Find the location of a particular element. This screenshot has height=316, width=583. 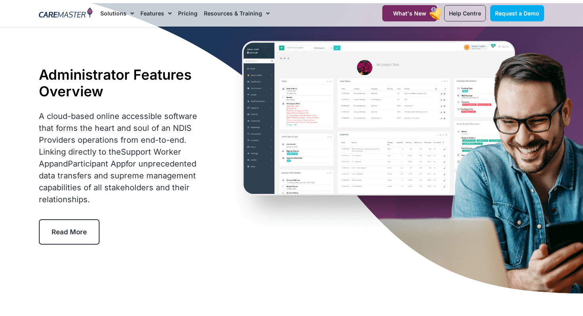

a: Help Centre is located at coordinates (465, 13).